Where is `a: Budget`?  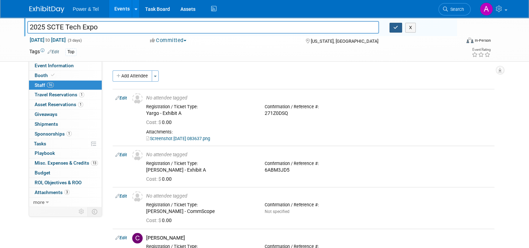 a: Budget is located at coordinates (65, 173).